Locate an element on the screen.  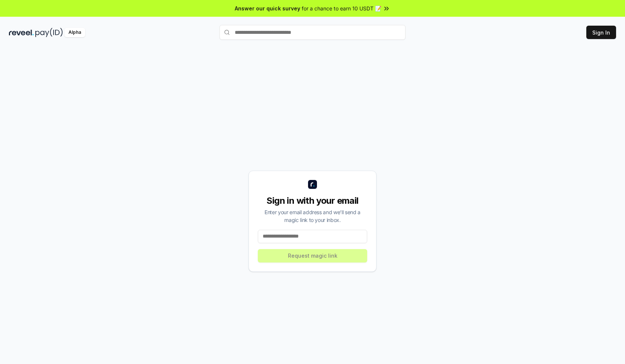
button: Sign In is located at coordinates (601, 32).